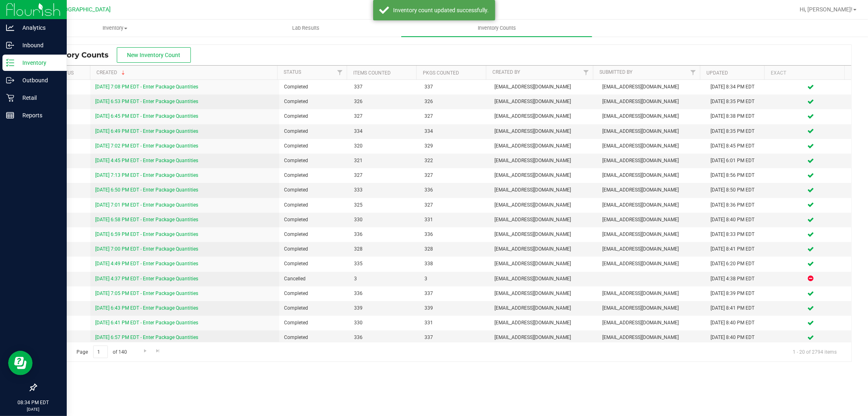  I want to click on inline-svg: Outbound, so click(10, 80).